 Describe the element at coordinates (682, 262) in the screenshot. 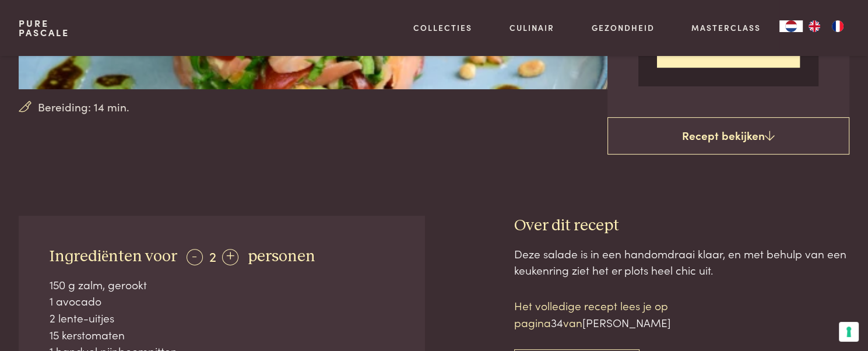

I see `div: Deze salade is in een handomdraai klaar, en met behulp van een keukenring ziet het er plots heel ...` at that location.